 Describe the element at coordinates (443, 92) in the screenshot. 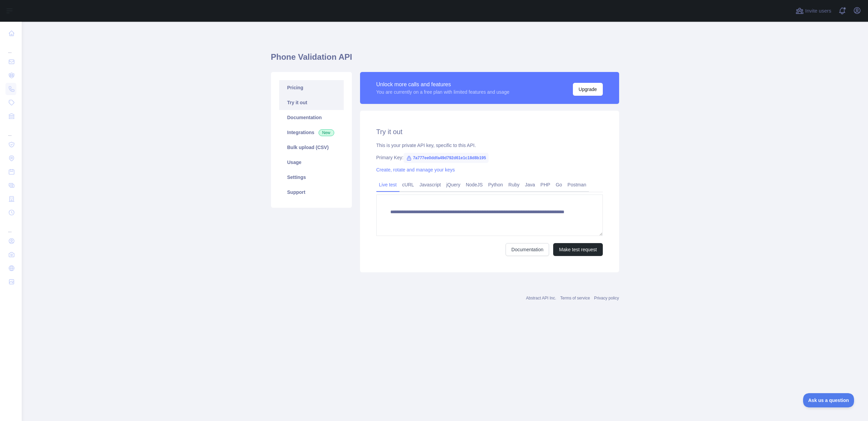

I see `div: You are currently on a free plan with limited features and usage` at that location.